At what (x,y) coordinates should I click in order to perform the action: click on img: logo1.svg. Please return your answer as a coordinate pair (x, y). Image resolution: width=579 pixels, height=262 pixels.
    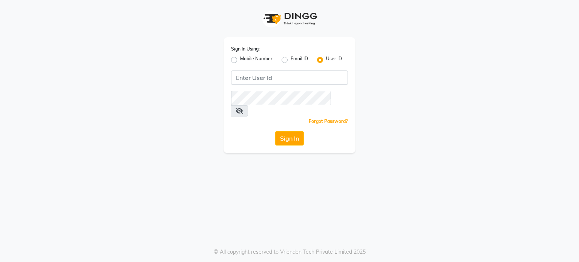
    Looking at the image, I should click on (290, 18).